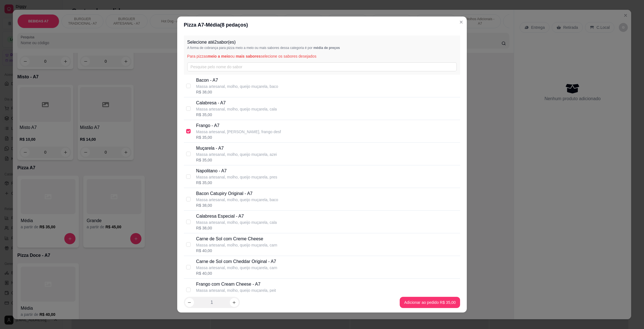  I want to click on p: Para pizzas ou selecione os sabores desejados, so click(322, 56).